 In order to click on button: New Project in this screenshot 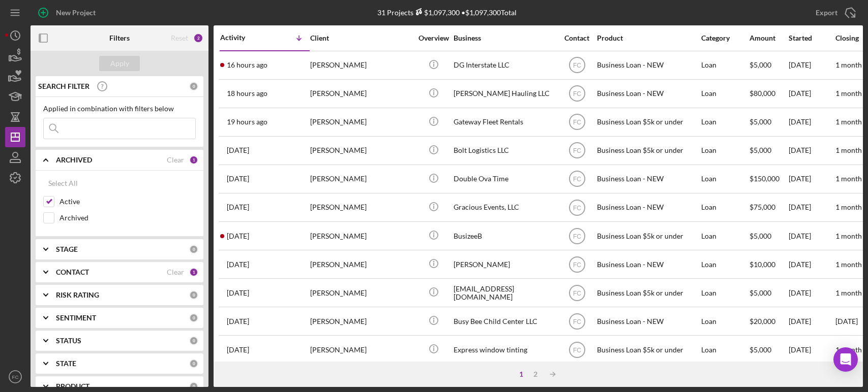, I will do `click(68, 13)`.